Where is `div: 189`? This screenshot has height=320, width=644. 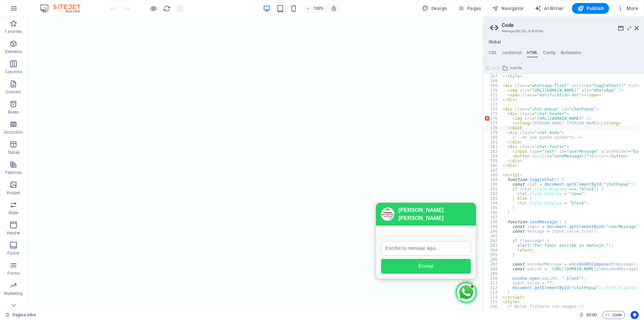 div: 189 is located at coordinates (493, 180).